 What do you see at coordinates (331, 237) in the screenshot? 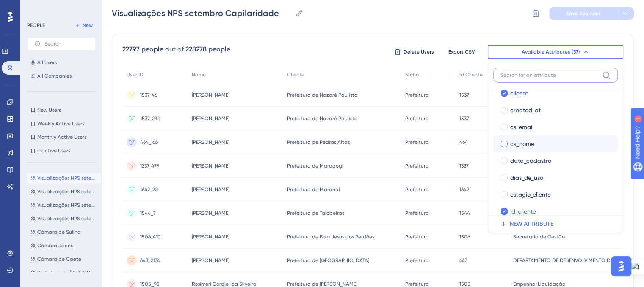
I see `span: Prefeitura de Bom Jesus dos Perdões` at bounding box center [331, 237].